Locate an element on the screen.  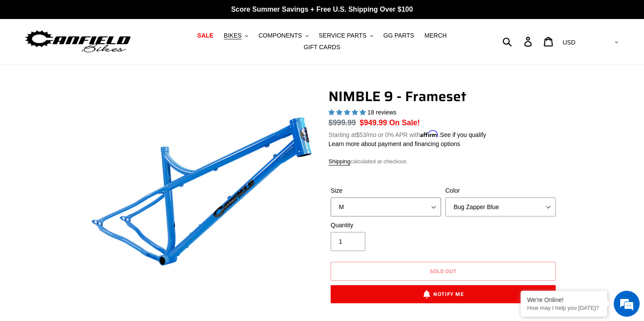
input: Search is located at coordinates (518, 42).